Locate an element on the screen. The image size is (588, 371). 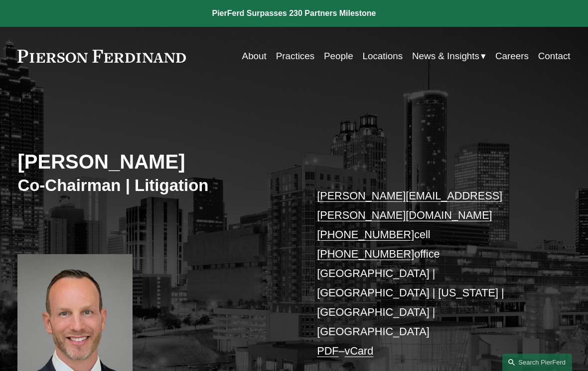
a: Careers is located at coordinates (511, 57).